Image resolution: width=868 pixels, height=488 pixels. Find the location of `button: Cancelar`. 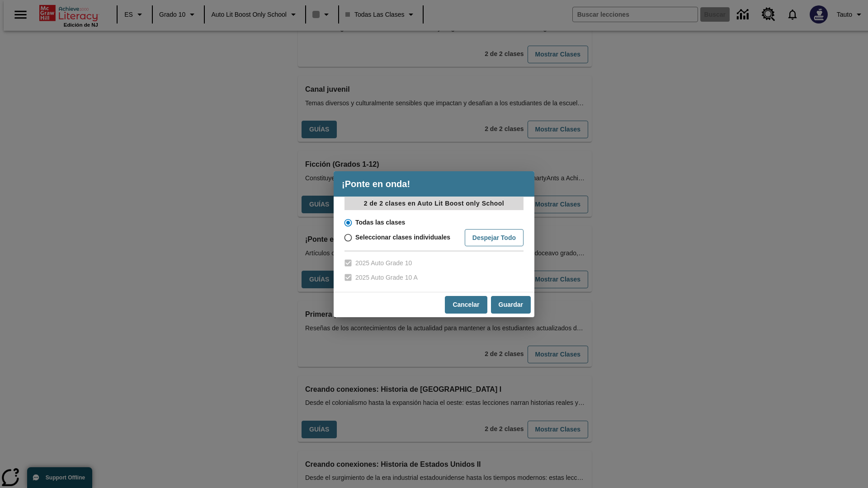

button: Cancelar is located at coordinates (465, 305).